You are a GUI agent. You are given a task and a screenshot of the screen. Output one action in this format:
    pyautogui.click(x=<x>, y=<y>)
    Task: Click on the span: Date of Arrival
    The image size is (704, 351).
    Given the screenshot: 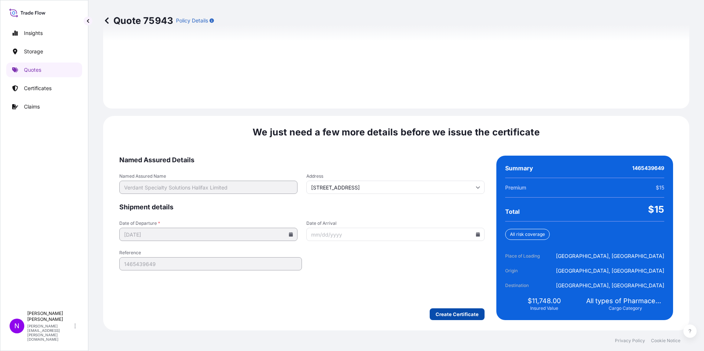 What is the action you would take?
    pyautogui.click(x=396, y=224)
    